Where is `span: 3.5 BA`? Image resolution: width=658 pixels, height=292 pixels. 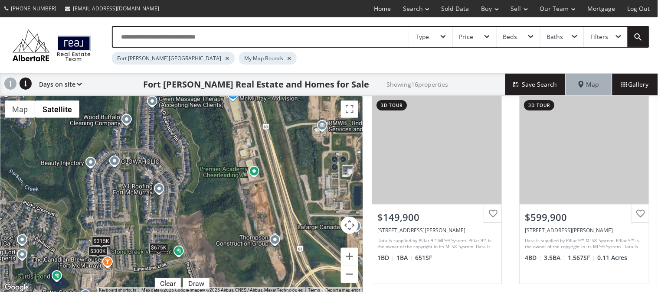
span: 3.5 BA is located at coordinates (555, 258).